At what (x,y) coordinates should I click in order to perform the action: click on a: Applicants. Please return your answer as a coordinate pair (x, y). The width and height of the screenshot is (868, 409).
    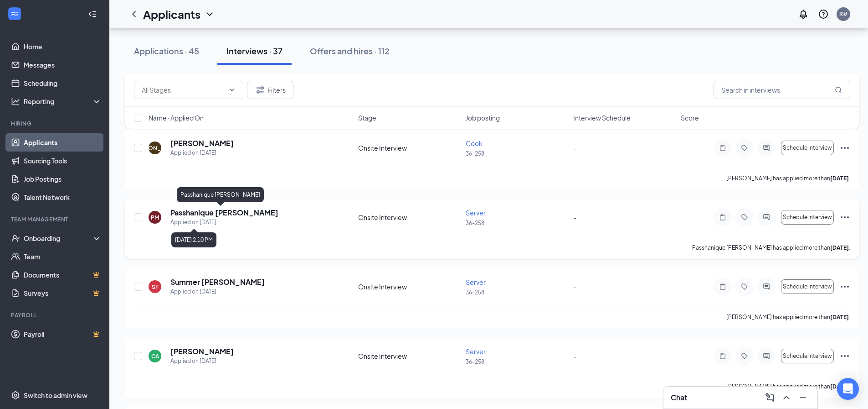
    Looking at the image, I should click on (63, 143).